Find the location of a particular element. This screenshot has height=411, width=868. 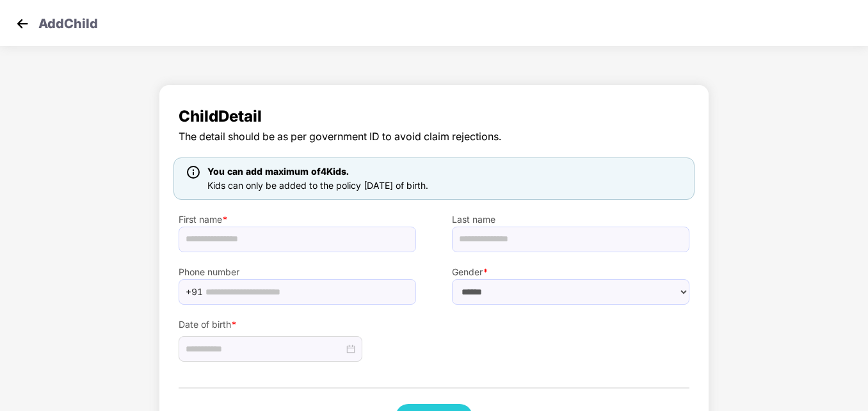

label: Gender is located at coordinates (571, 273).